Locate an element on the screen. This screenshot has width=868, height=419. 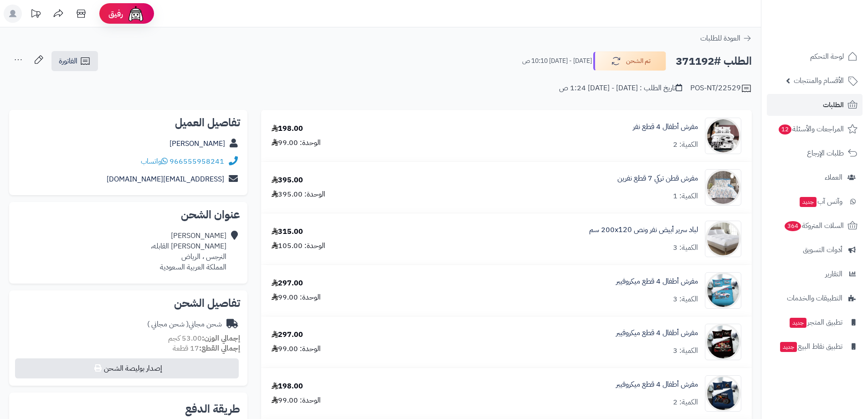
span: رفيق is located at coordinates (116, 14).